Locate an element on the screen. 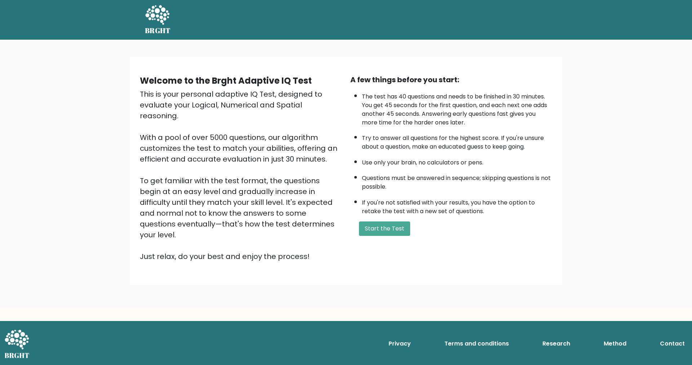 This screenshot has width=692, height=365. li: Try to answer all questions for the highest score. If you're unsure about a question, make an edu... is located at coordinates (457, 141).